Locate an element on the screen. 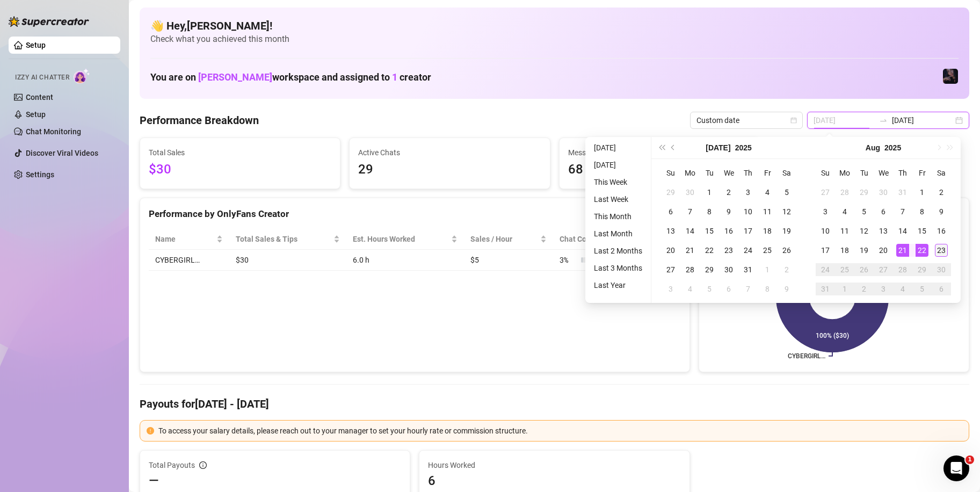  div: To access your salary details, please reach out to your manager to set your hourly rate or commis... is located at coordinates (560, 430).